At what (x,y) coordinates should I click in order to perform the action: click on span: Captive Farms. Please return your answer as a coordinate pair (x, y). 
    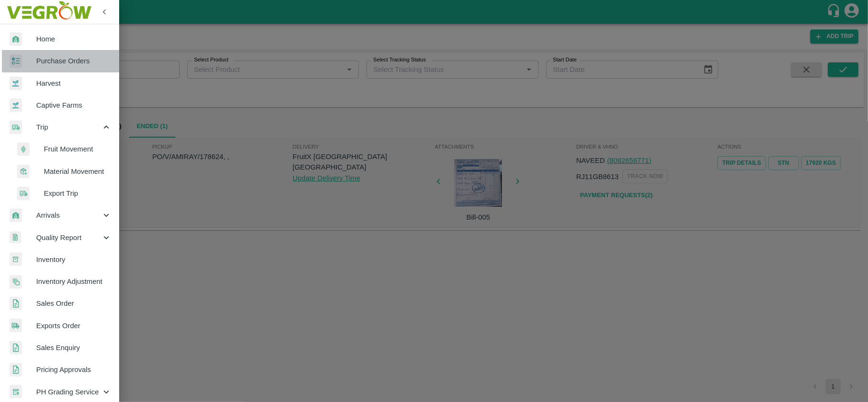
    Looking at the image, I should click on (74, 105).